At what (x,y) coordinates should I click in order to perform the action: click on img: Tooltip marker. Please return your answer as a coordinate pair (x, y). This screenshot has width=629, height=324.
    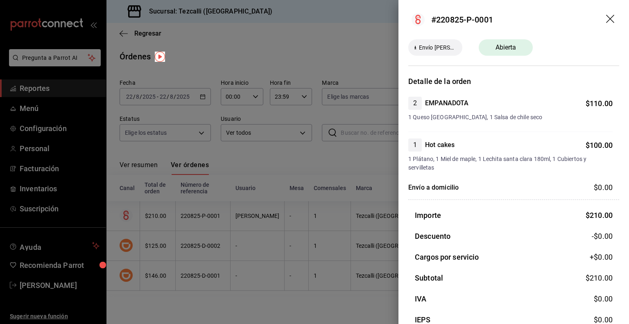
    Looking at the image, I should click on (160, 56).